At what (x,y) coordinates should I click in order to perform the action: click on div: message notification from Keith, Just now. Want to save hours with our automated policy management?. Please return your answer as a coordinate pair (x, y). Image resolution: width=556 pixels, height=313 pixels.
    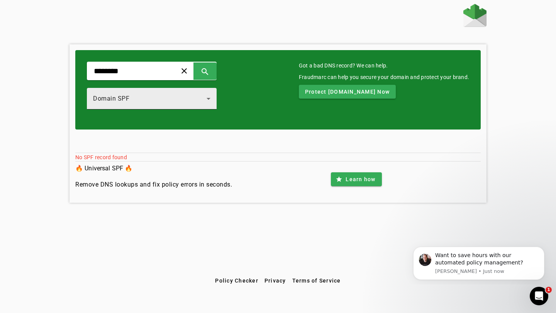
    Looking at the image, I should click on (77, 24).